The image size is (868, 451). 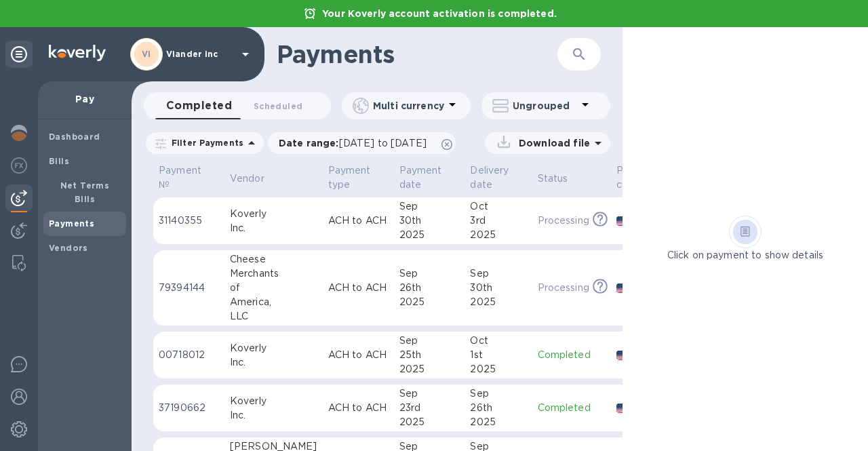 What do you see at coordinates (273, 274) in the screenshot?
I see `div: Merchants` at bounding box center [273, 274].